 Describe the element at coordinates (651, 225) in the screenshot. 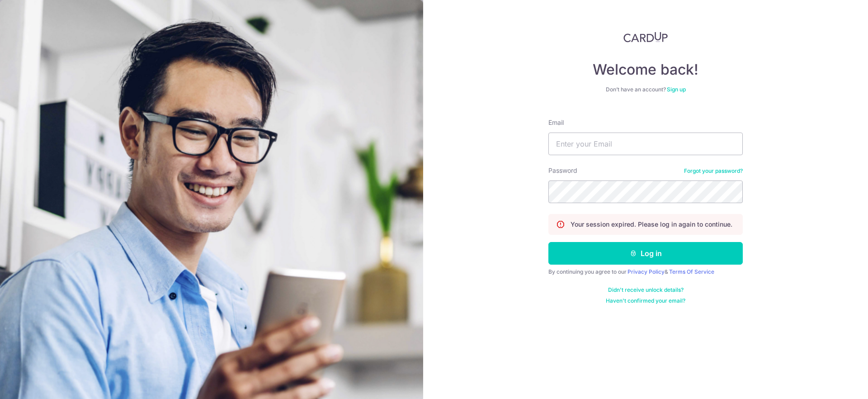

I see `p: Your session expired. Please log in again to continue.` at that location.